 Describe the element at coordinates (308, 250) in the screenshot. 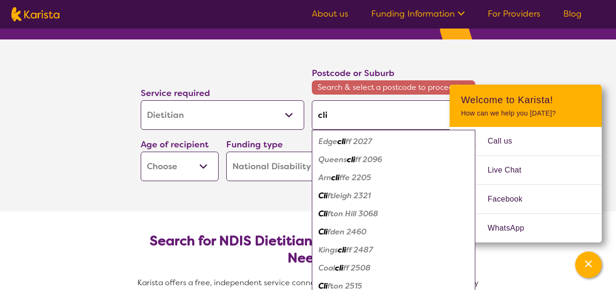

I see `h2: Search for NDIS Dietitians by Location & Specific Needs` at that location.